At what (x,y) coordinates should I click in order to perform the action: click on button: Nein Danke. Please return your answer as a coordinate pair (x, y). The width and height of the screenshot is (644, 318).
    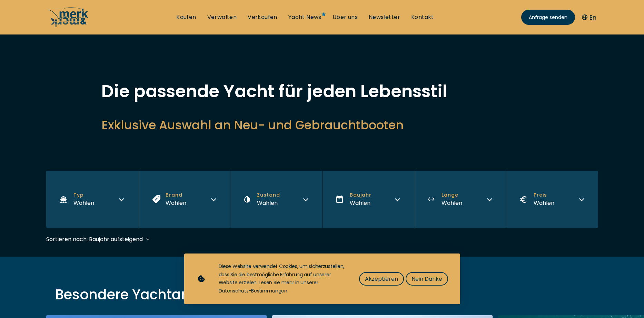
    Looking at the image, I should click on (427, 279).